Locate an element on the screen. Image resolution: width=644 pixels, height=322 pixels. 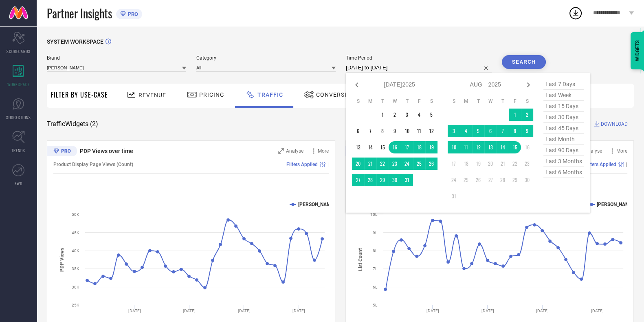
td: Sun Jul 27 2025 is located at coordinates (358, 180).